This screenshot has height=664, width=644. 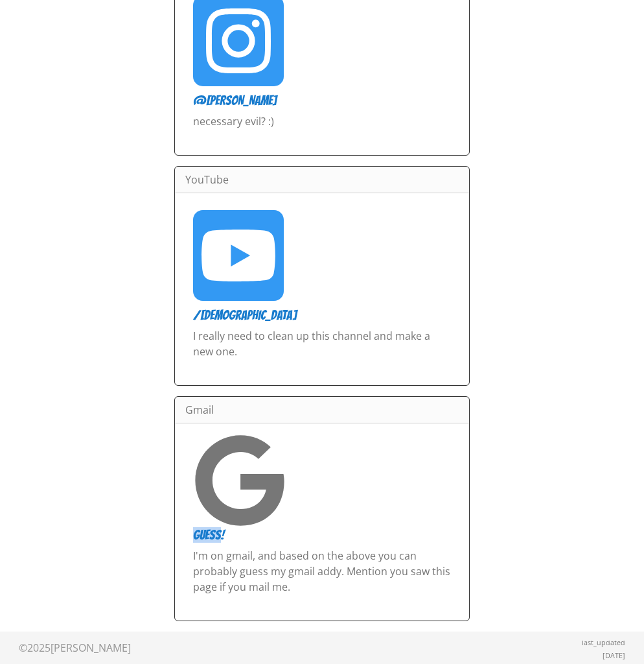 What do you see at coordinates (322, 535) in the screenshot?
I see `h5: guess!` at bounding box center [322, 535].